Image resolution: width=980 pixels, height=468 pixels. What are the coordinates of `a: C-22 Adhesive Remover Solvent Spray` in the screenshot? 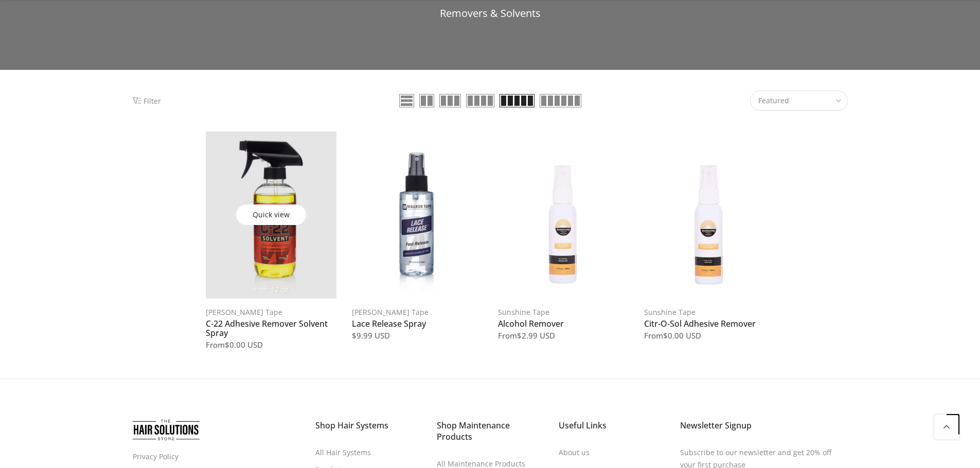 It's located at (267, 328).